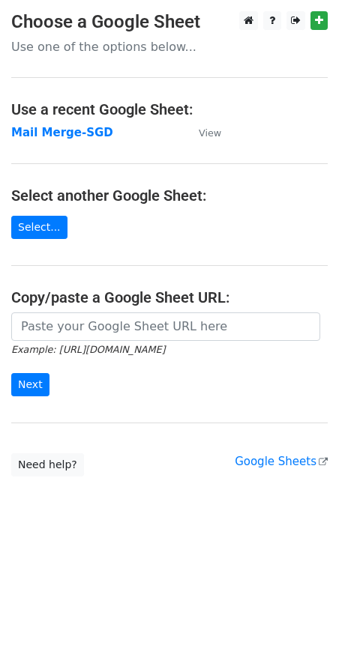  What do you see at coordinates (47, 465) in the screenshot?
I see `a: Need help?` at bounding box center [47, 465].